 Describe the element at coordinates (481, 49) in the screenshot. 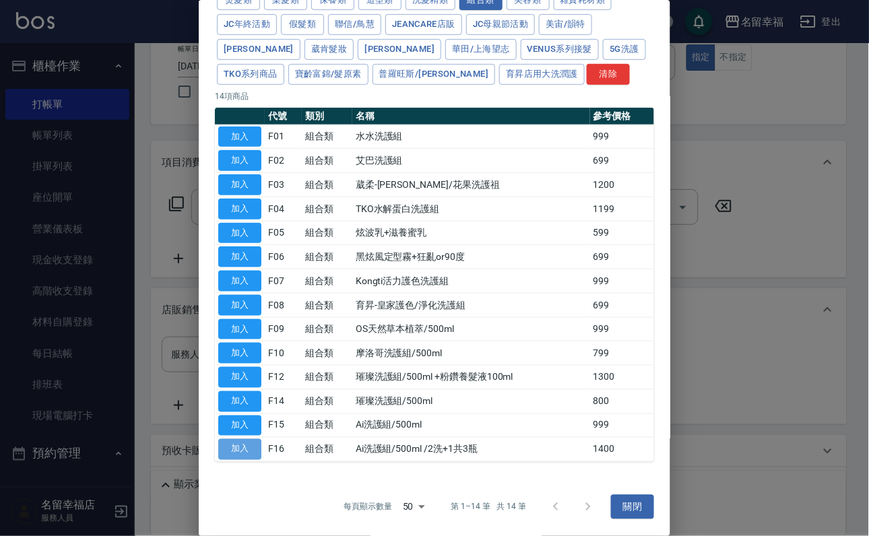

I see `button: 華田/上海望志` at that location.